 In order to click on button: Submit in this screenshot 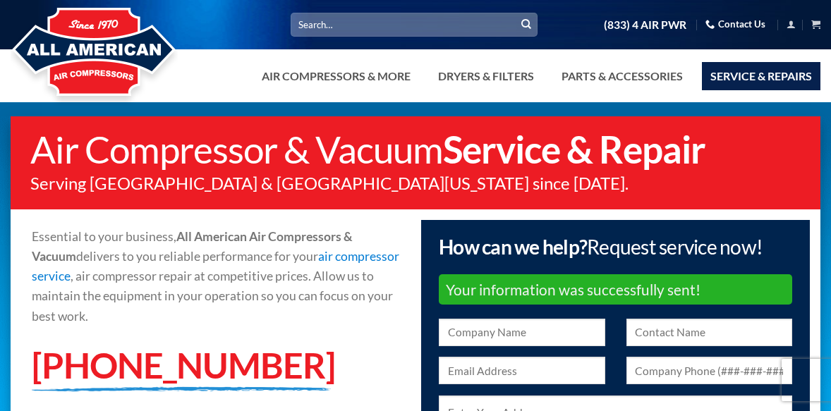, I will do `click(526, 25)`.